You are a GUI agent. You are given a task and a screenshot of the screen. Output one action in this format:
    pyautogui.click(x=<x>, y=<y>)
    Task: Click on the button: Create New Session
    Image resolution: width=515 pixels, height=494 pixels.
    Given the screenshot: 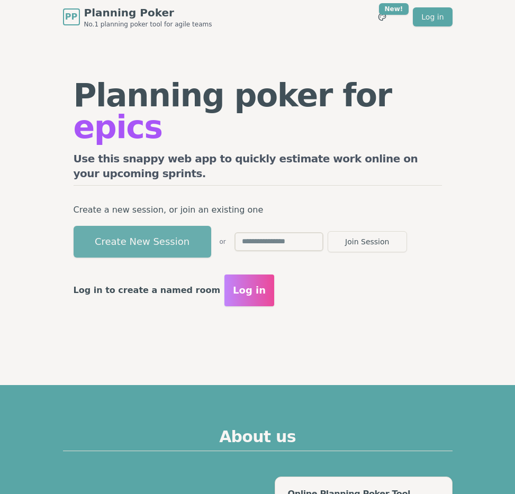 What is the action you would take?
    pyautogui.click(x=142, y=242)
    